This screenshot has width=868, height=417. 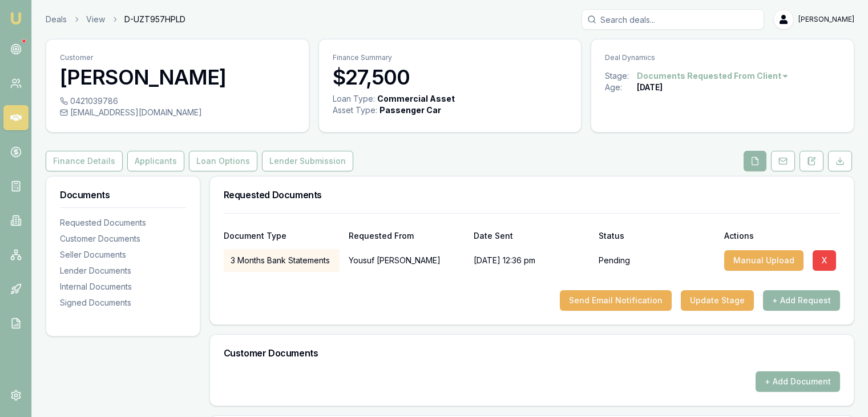 I want to click on img: emu-icon-u.png, so click(x=16, y=18).